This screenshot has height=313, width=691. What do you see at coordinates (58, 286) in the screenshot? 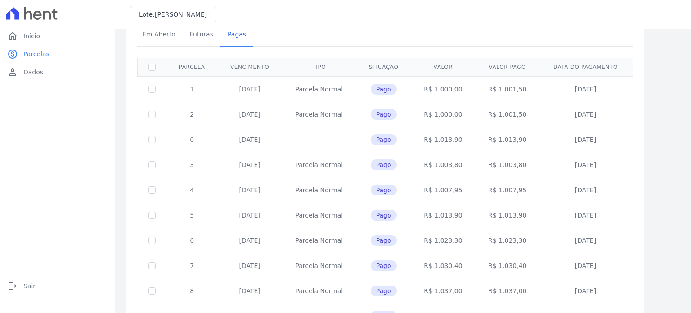
I see `a: logoutSair` at bounding box center [58, 286].